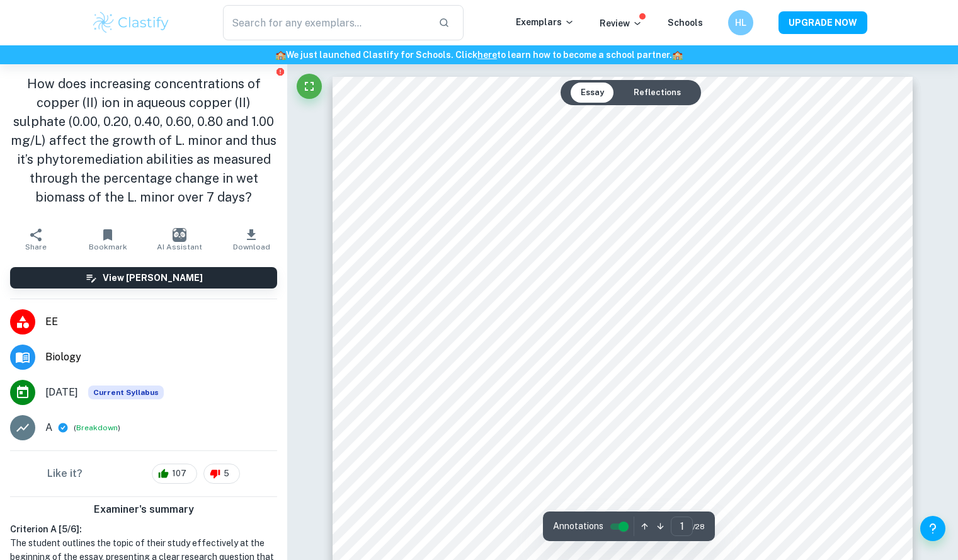  Describe the element at coordinates (161, 357) in the screenshot. I see `span: Biology` at that location.